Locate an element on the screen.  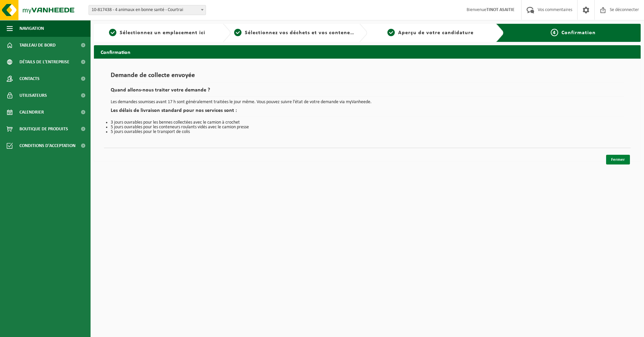
font: 5 jours ouvrables pour le transport de colis is located at coordinates (150, 132).